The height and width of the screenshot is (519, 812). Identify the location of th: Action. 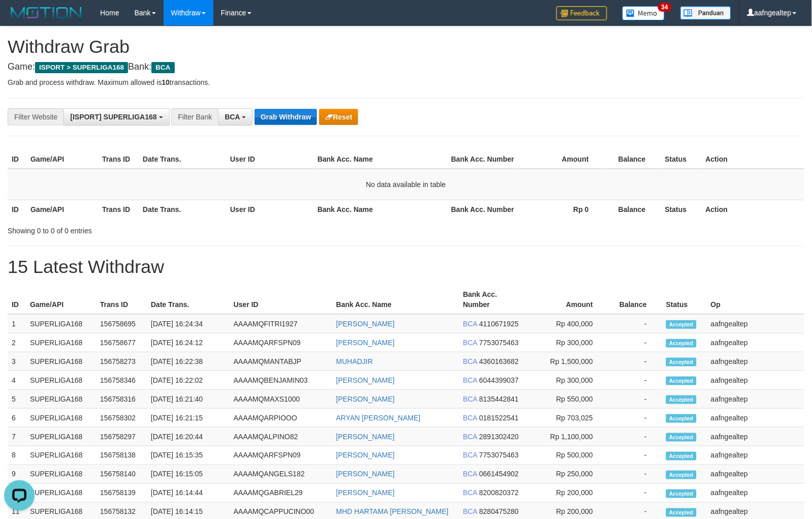
(753, 209).